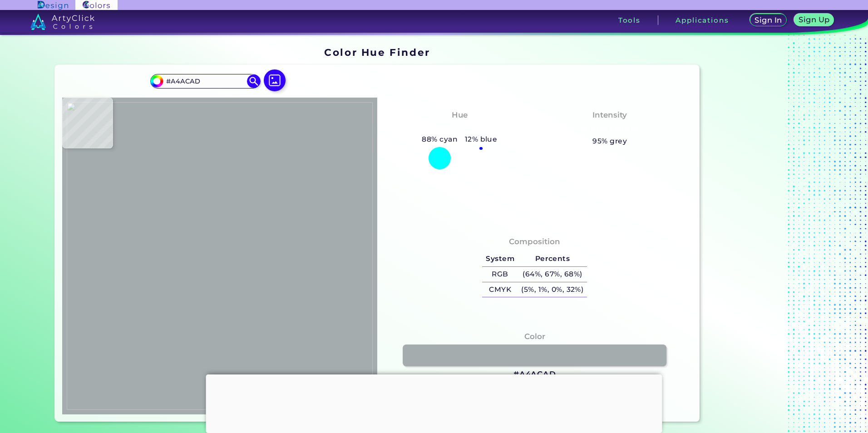 The height and width of the screenshot is (433, 868). Describe the element at coordinates (62, 21) in the screenshot. I see `img: logo_artyclick_colors_white.svg` at that location.